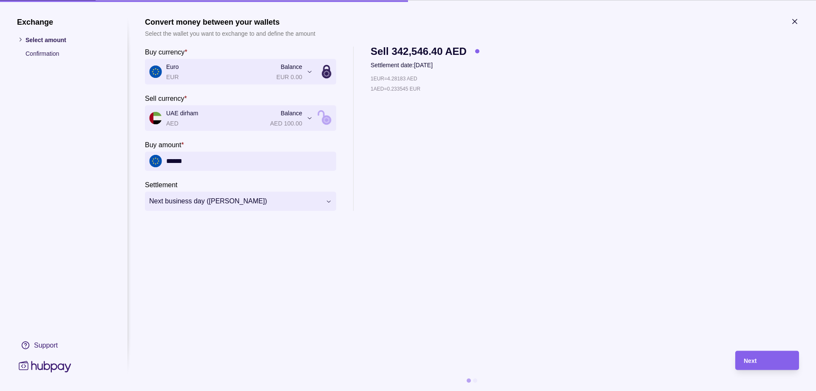  Describe the element at coordinates (419, 51) in the screenshot. I see `span: Sell 342,546.40 AED` at that location.